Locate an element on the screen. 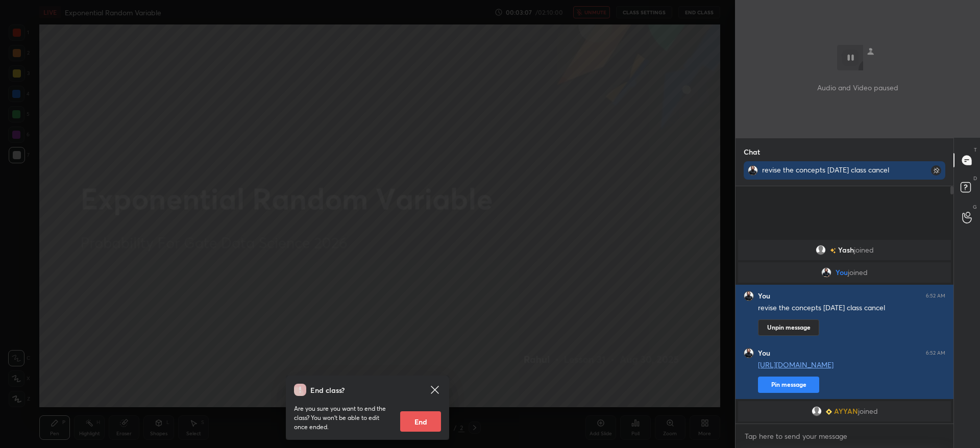  p: D is located at coordinates (974, 178).